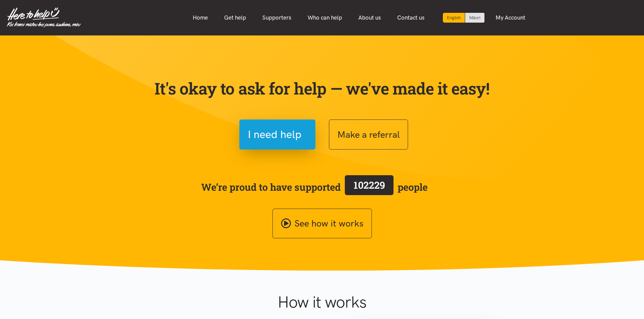 This screenshot has height=319, width=644. I want to click on a: About us, so click(369, 18).